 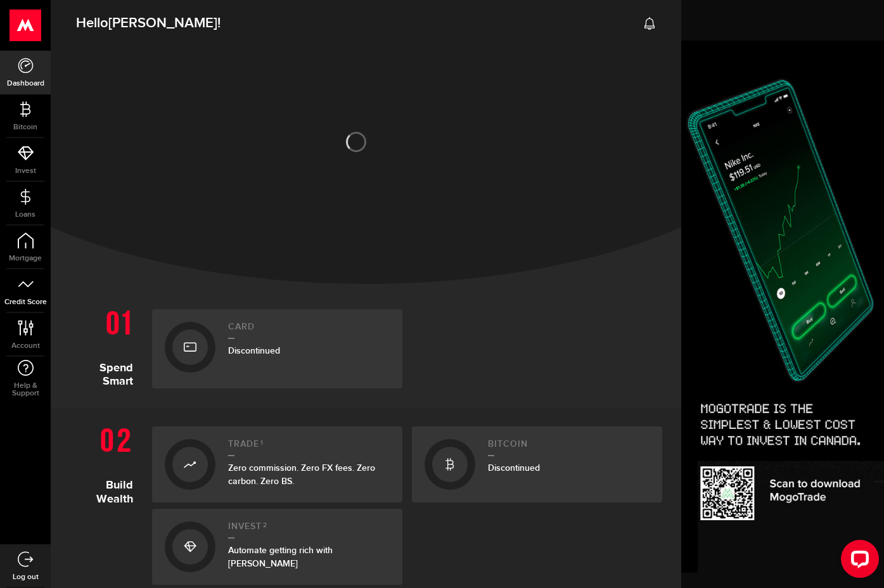 I want to click on span: Zero commission. Zero FX fees. Zero carbon. Zero BS., so click(x=302, y=474).